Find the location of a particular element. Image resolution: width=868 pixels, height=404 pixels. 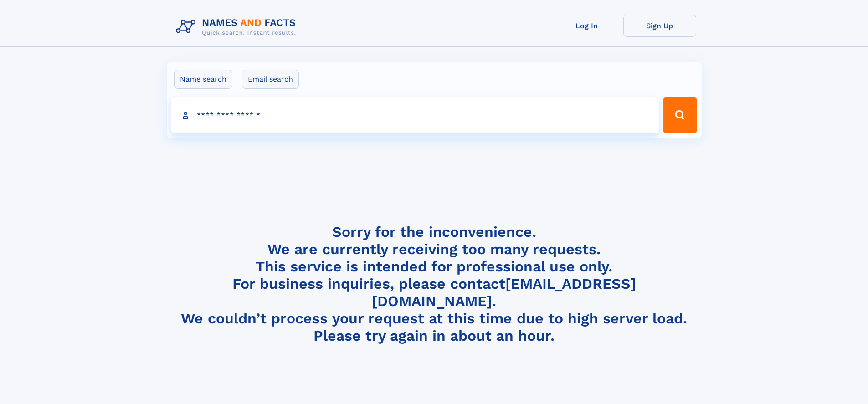

label: Name search is located at coordinates (203, 79).